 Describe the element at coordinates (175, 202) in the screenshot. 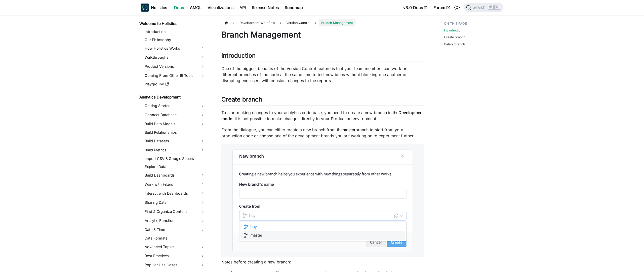

I see `a: Sharing Data` at that location.